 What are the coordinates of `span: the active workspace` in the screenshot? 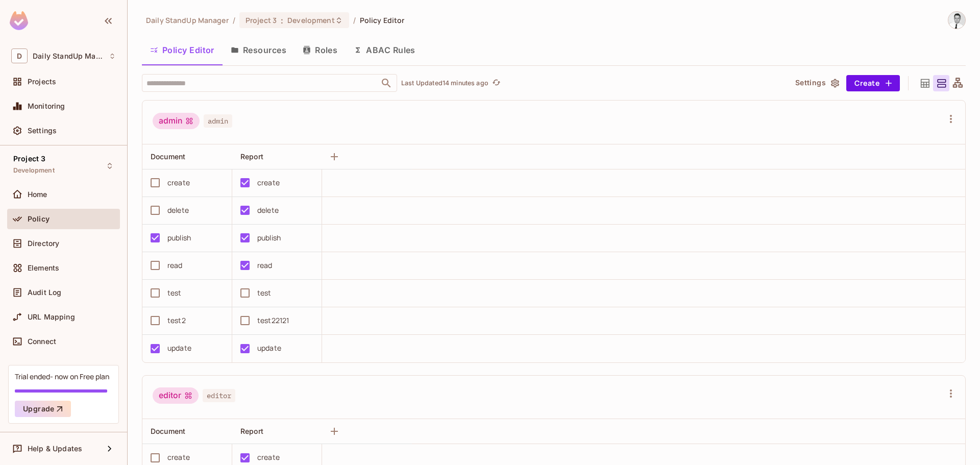 It's located at (187, 20).